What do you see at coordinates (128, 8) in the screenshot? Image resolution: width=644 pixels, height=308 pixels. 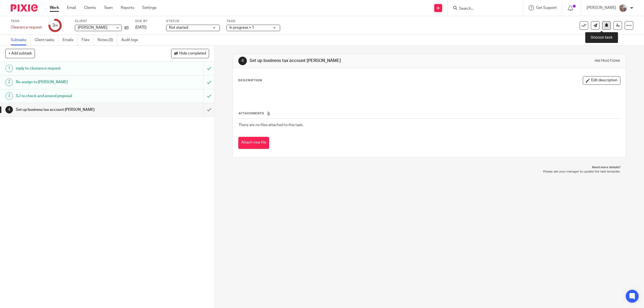 I see `a: Reports` at bounding box center [128, 8].